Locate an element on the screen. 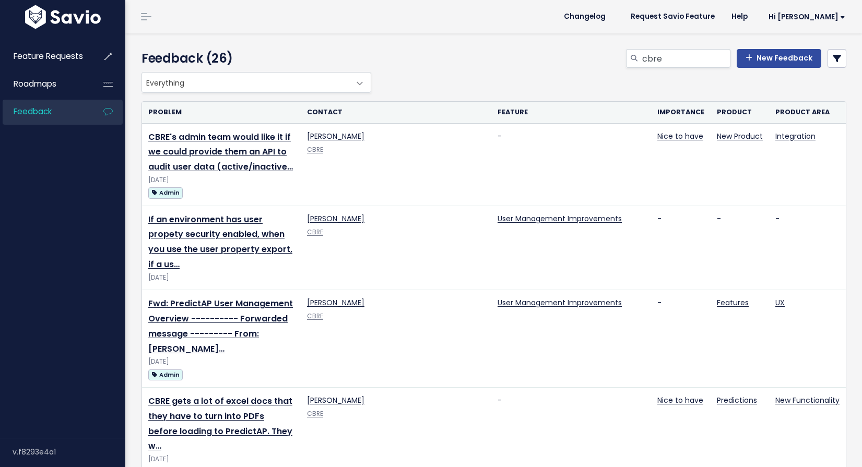  th: Product Area is located at coordinates (807, 112).